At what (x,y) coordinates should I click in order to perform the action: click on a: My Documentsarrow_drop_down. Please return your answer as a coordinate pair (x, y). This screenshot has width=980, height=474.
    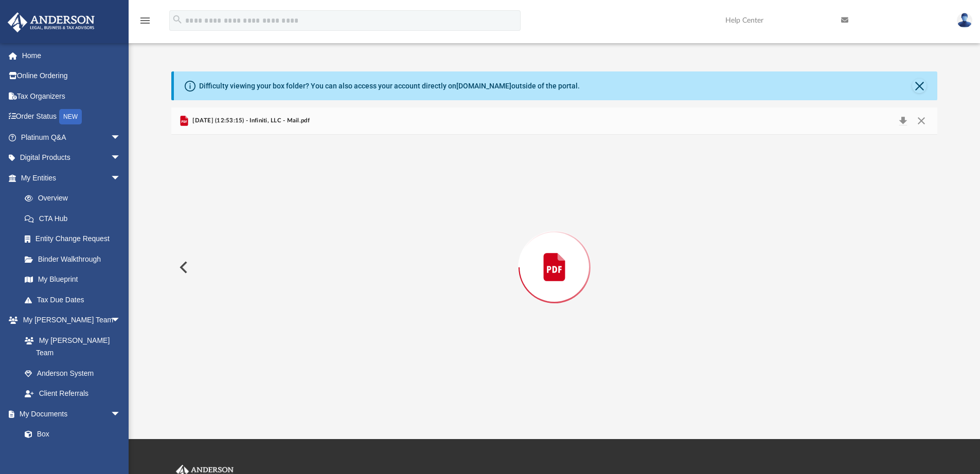
    Looking at the image, I should click on (69, 414).